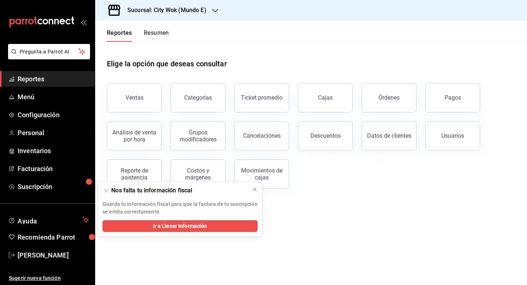 The height and width of the screenshot is (285, 527). I want to click on button: Pregunta a Parrot AI, so click(49, 52).